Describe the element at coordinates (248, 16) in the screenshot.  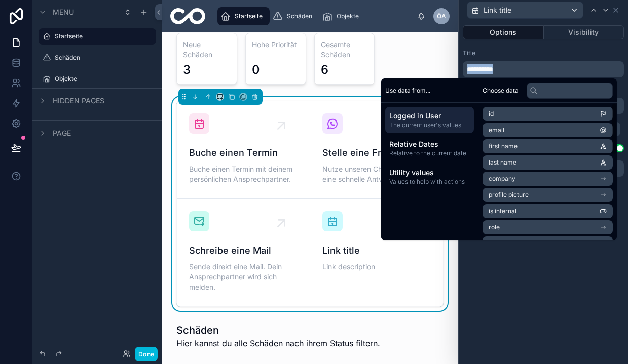
I see `span: Startseite` at that location.